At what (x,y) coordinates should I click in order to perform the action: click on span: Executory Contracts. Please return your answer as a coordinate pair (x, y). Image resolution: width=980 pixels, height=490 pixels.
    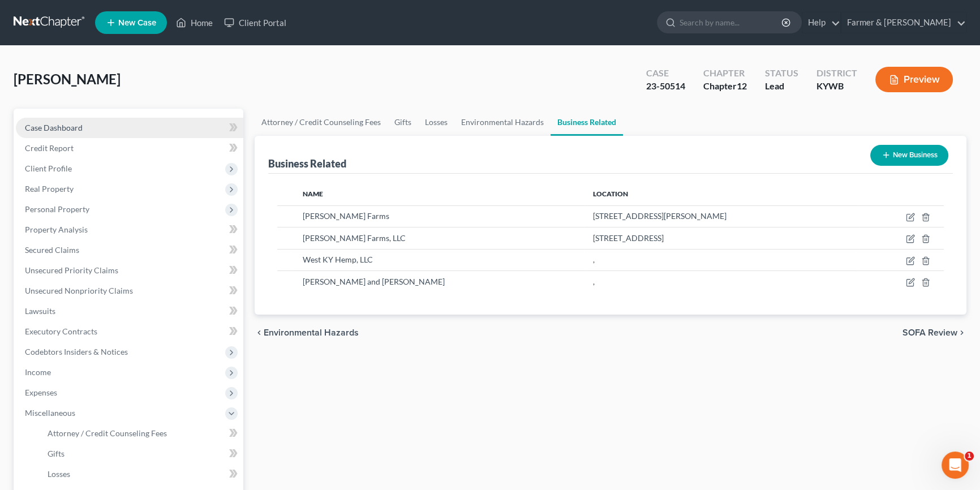
    Looking at the image, I should click on (61, 330).